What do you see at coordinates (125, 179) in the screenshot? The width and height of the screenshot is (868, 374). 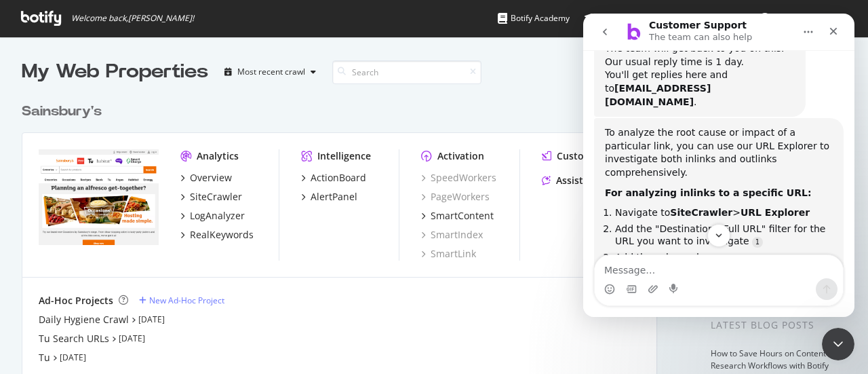 I see `b: For analyzing inlinks to a specific URL:` at bounding box center [125, 179].